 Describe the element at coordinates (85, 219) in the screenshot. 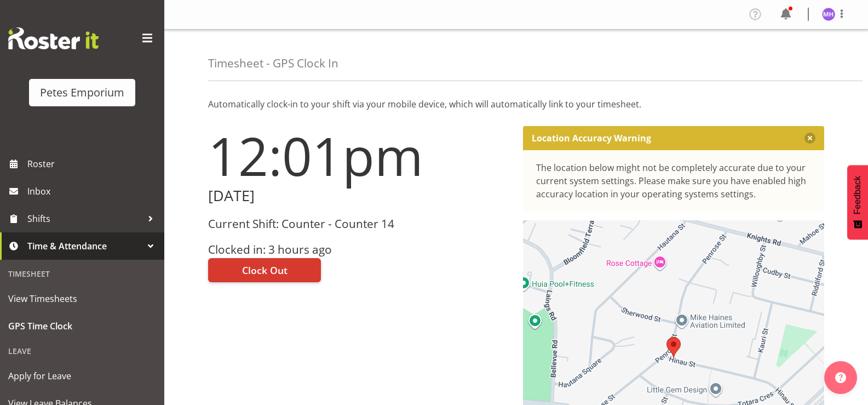

I see `span: Shifts` at that location.